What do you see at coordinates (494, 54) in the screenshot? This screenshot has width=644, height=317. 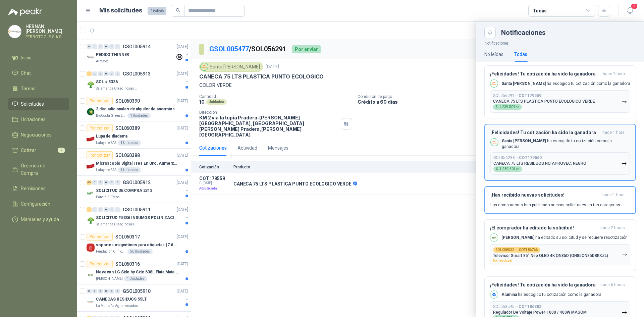 I see `div: No leídas` at bounding box center [494, 54].